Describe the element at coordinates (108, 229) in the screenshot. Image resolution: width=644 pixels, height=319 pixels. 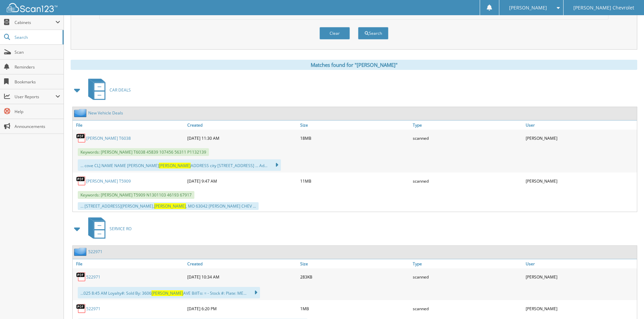
I see `a: SERVICE RO` at that location.